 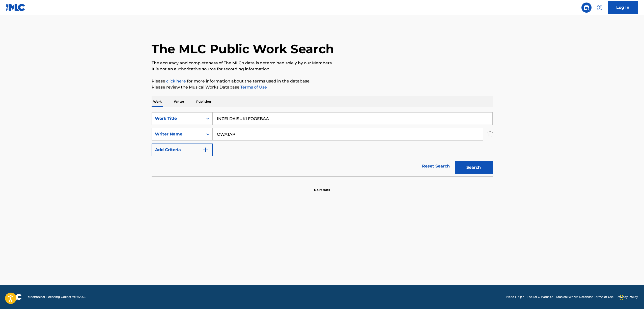 I want to click on img: logo, so click(x=14, y=297).